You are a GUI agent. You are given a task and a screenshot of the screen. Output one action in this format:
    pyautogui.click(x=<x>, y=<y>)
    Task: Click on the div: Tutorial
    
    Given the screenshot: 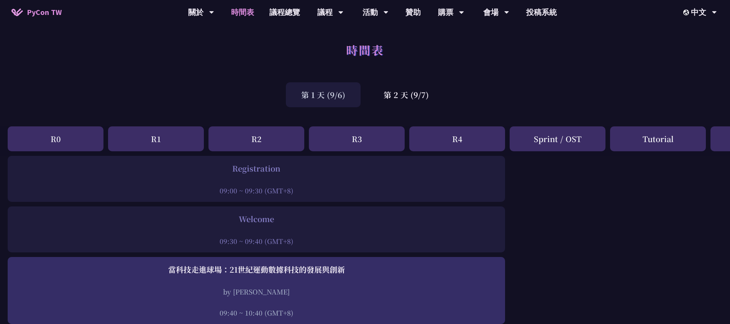 What is the action you would take?
    pyautogui.click(x=658, y=139)
    